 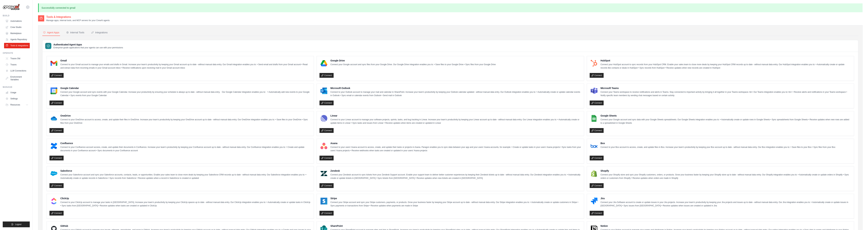 I want to click on h4: Stripe, so click(x=456, y=198).